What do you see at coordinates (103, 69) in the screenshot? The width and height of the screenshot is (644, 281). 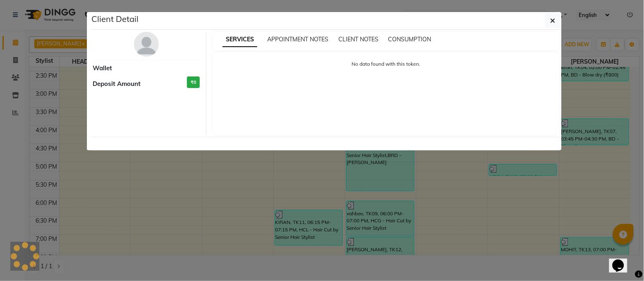 I see `span: Wallet` at bounding box center [103, 69].